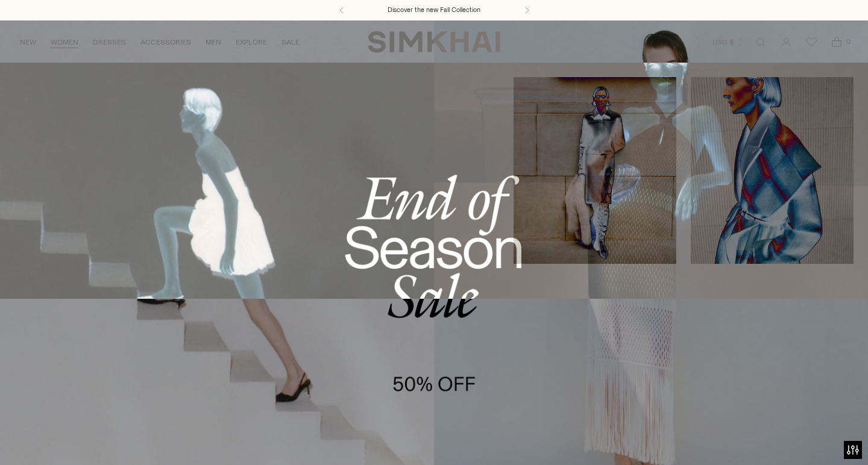 The height and width of the screenshot is (465, 868). Describe the element at coordinates (786, 42) in the screenshot. I see `a: Go to the account page` at that location.